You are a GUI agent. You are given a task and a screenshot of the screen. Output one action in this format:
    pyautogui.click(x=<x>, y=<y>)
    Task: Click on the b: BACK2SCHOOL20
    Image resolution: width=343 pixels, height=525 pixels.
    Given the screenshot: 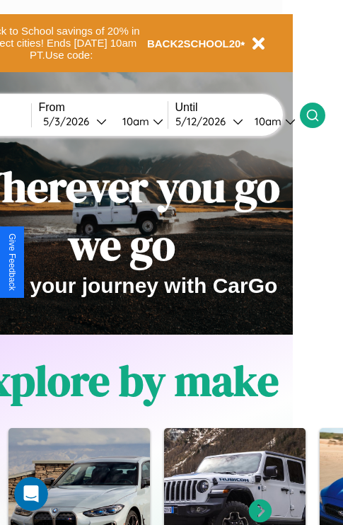 What is the action you would take?
    pyautogui.click(x=194, y=43)
    